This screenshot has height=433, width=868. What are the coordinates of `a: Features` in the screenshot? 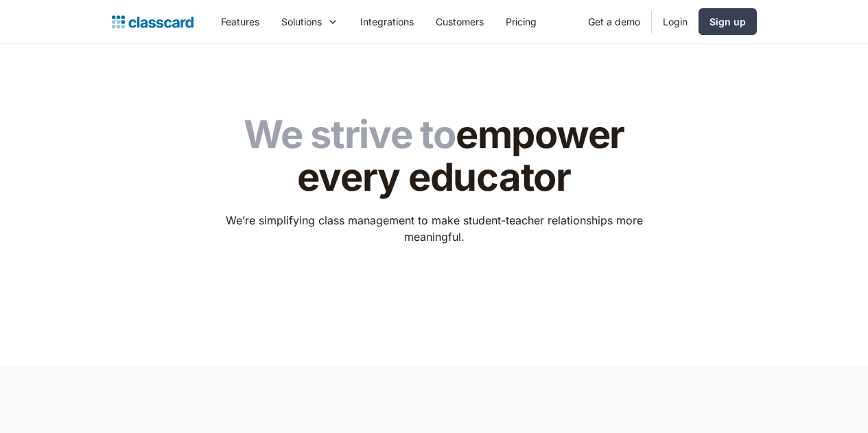 It's located at (240, 22).